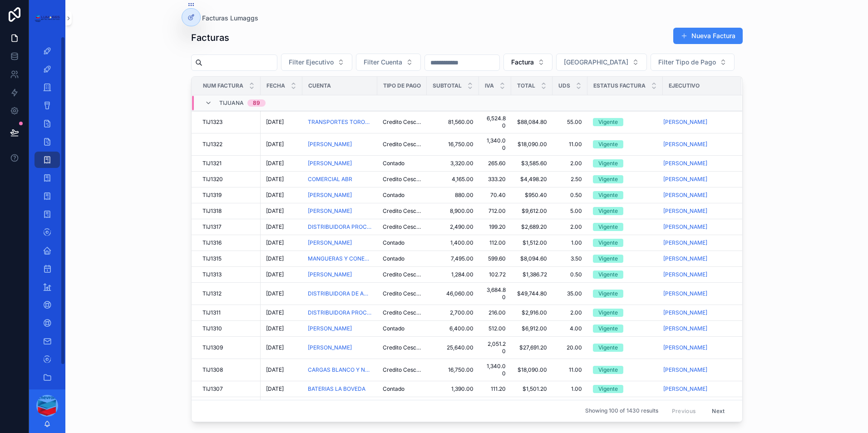 The width and height of the screenshot is (868, 433). I want to click on a: 3,320.00, so click(453, 164).